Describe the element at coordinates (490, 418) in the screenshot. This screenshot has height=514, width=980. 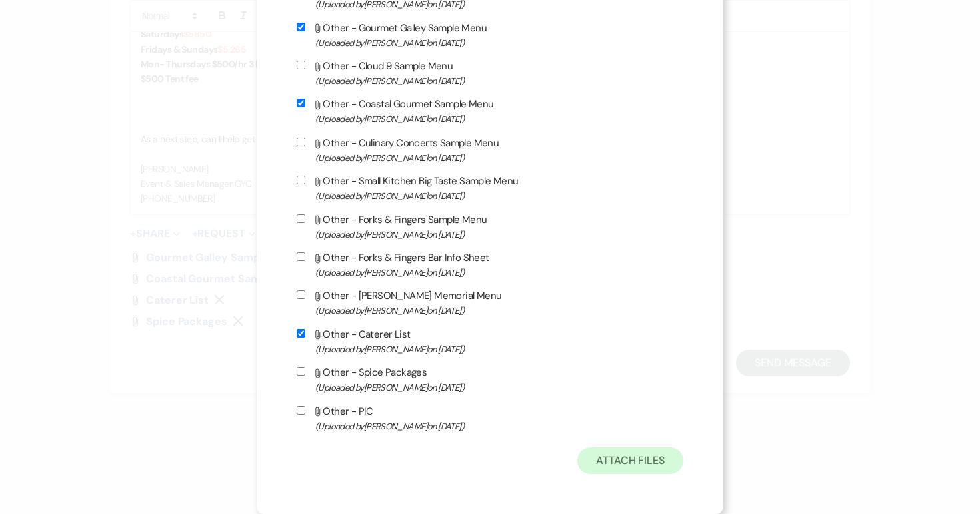
I see `label: Other - PIC` at that location.